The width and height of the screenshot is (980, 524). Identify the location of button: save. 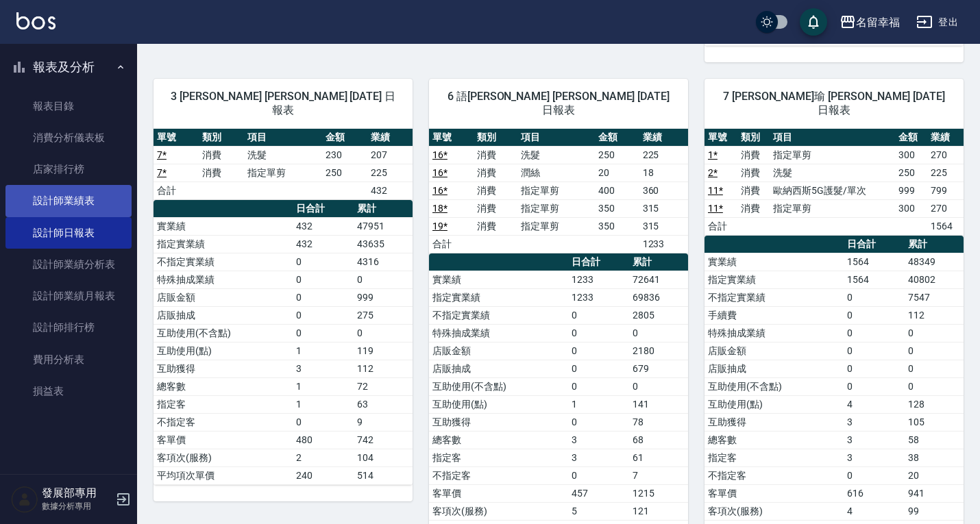
(813, 22).